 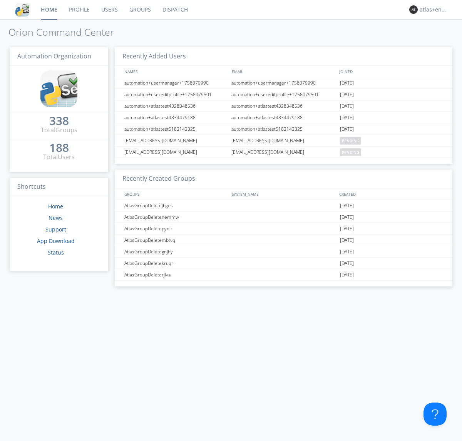 I want to click on div: AtlasGroupDeletenemmw, so click(x=176, y=217).